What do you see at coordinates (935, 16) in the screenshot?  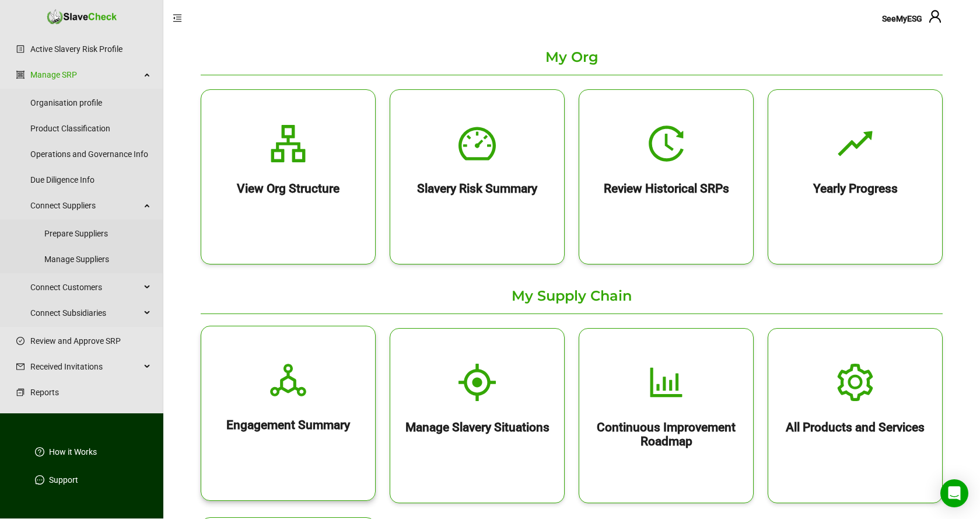 I see `span: user` at bounding box center [935, 16].